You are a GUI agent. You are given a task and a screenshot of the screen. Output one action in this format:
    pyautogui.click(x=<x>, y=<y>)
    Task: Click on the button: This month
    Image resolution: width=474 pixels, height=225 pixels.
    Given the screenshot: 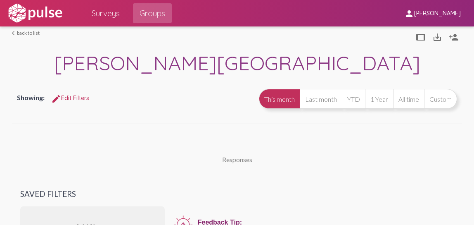 What is the action you would take?
    pyautogui.click(x=279, y=99)
    